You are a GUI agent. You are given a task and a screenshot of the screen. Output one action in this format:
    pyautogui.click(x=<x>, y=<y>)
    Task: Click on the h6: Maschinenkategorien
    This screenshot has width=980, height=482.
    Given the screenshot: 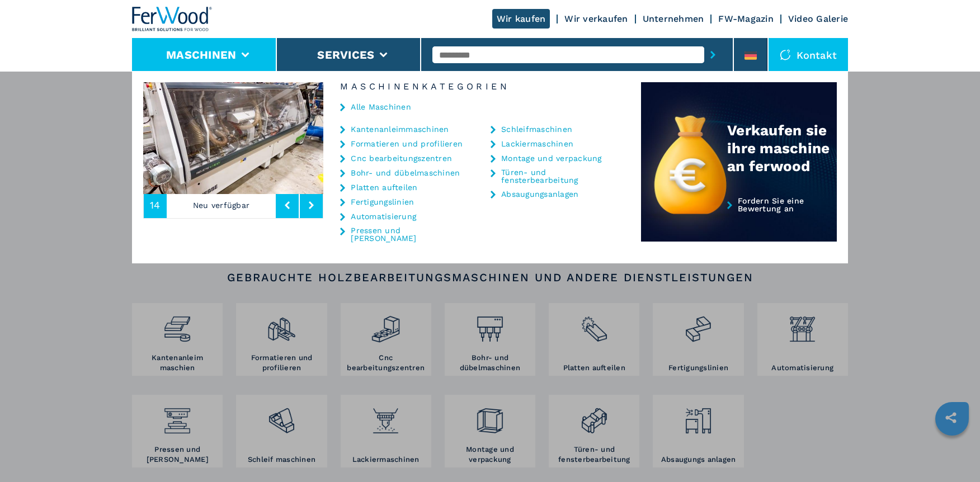 What is the action you would take?
    pyautogui.click(x=482, y=87)
    